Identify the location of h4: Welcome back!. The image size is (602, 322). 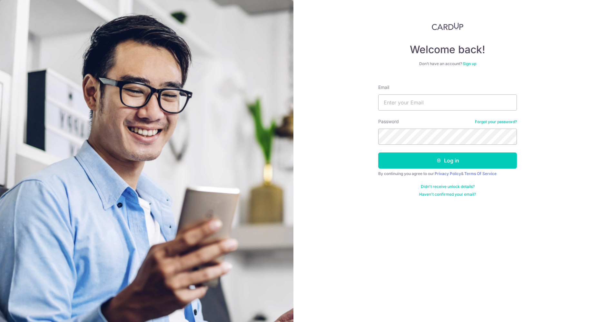
(448, 50).